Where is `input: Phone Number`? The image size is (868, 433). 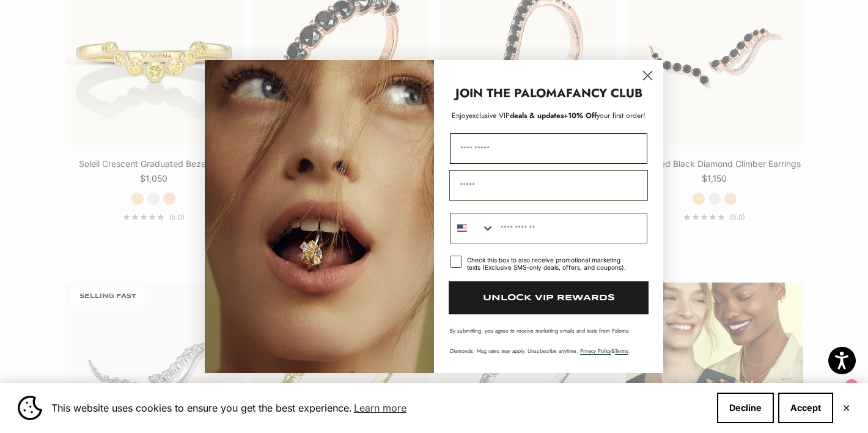
input: Phone Number is located at coordinates (571, 229).